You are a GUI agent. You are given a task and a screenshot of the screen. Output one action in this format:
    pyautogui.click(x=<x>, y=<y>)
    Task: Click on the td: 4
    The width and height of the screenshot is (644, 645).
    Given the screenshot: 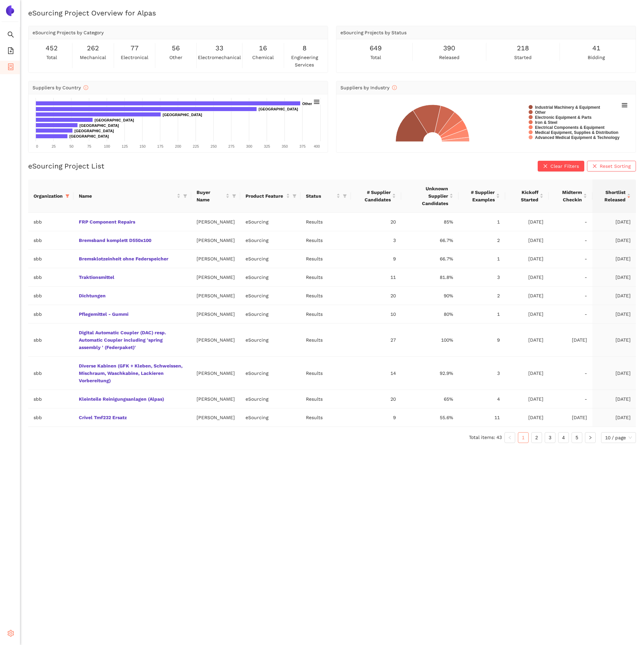 What is the action you would take?
    pyautogui.click(x=481, y=399)
    